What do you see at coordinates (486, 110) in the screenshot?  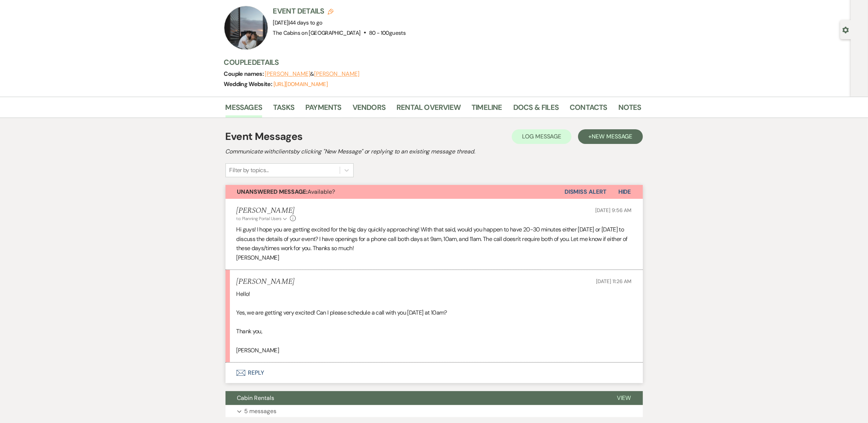 I see `a: Timeline` at bounding box center [486, 110].